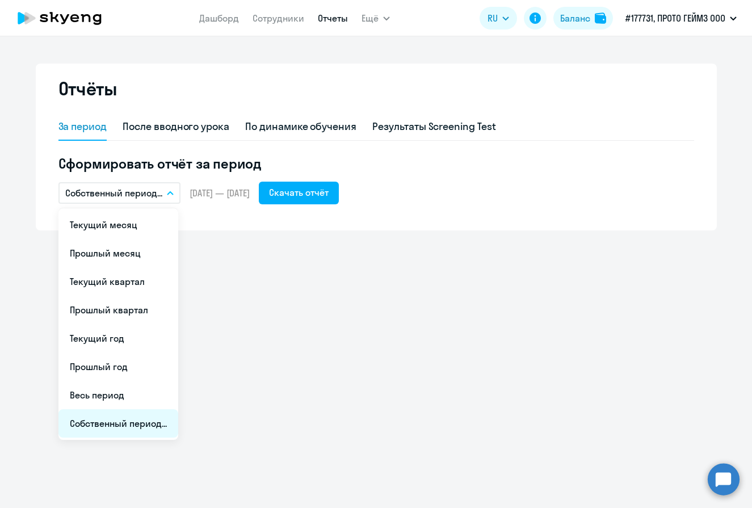 The image size is (752, 508). What do you see at coordinates (298, 192) in the screenshot?
I see `div: Скачать отчёт` at bounding box center [298, 192].